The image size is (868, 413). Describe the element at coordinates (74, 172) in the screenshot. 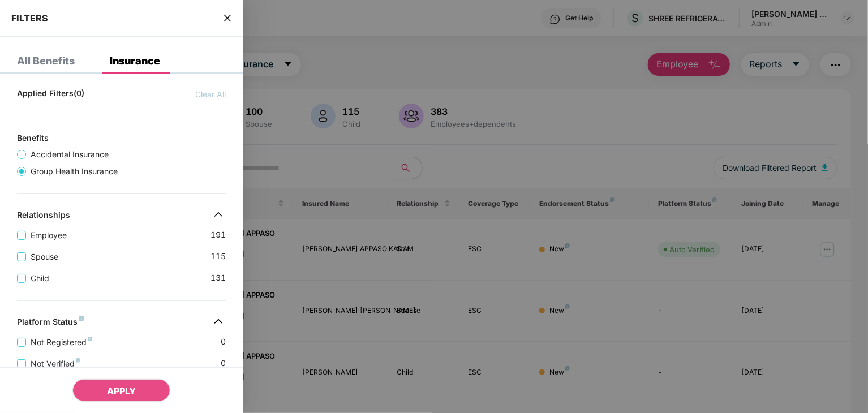

I see `span: Group Health Insurance` at that location.